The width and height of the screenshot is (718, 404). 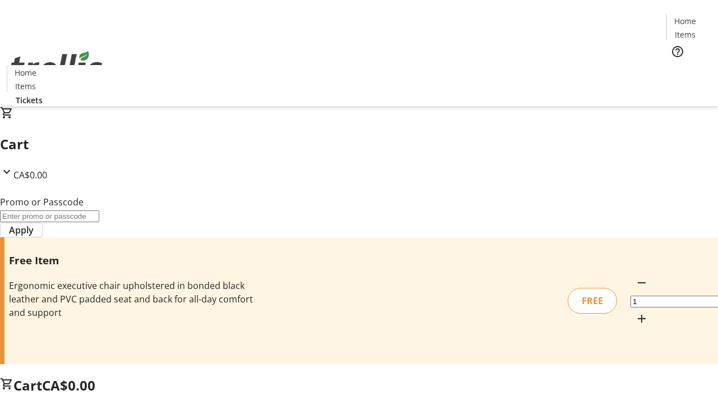 I want to click on button: Help, so click(x=678, y=52).